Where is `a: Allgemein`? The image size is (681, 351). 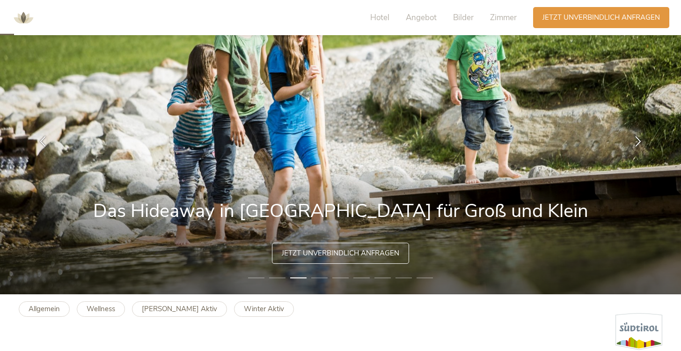 a: Allgemein is located at coordinates (44, 309).